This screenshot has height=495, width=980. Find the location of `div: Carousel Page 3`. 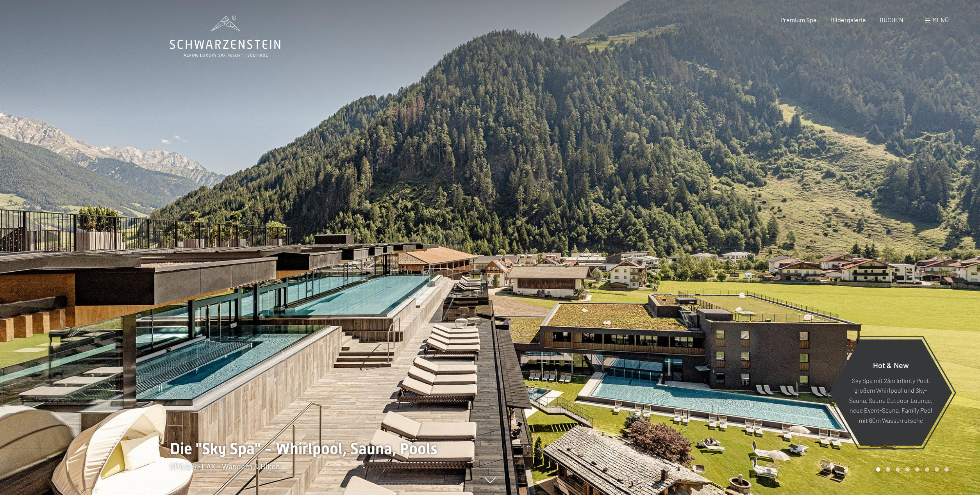

div: Carousel Page 3 is located at coordinates (897, 470).